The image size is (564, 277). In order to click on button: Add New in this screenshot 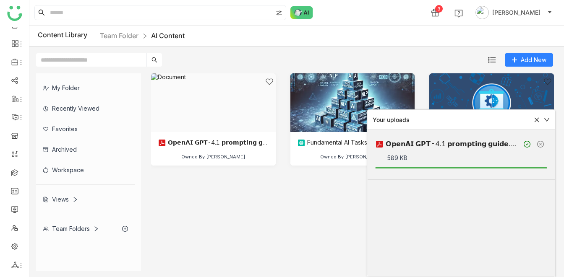, I will do `click(528, 60)`.